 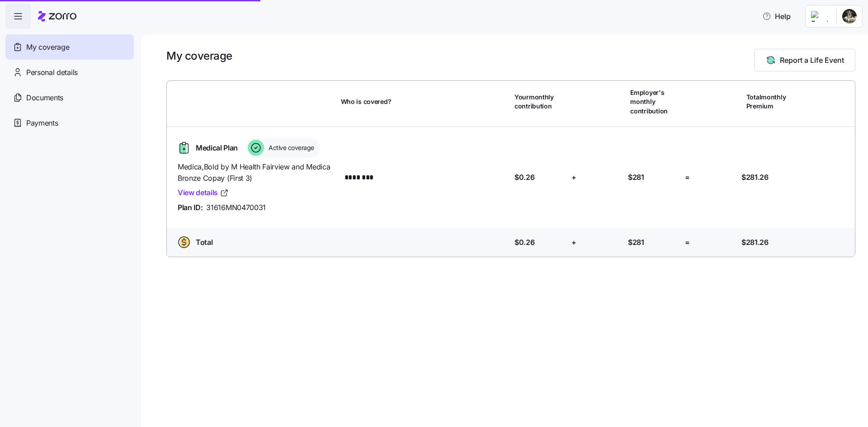 I want to click on h1: My coverage, so click(x=200, y=56).